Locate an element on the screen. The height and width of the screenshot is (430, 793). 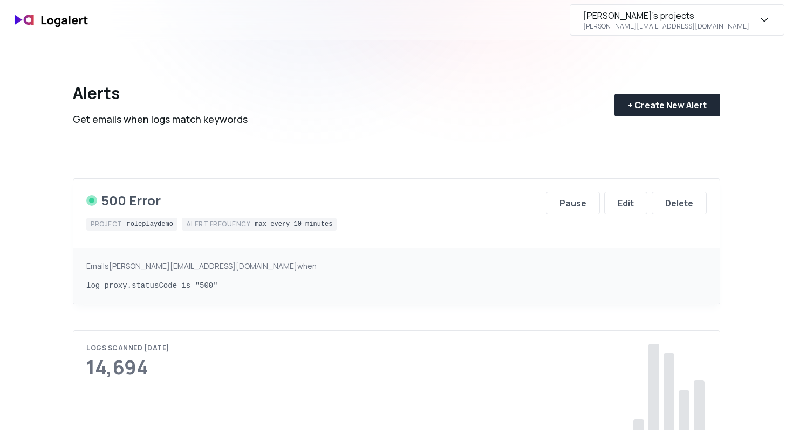
div: Alerts is located at coordinates (160, 93).